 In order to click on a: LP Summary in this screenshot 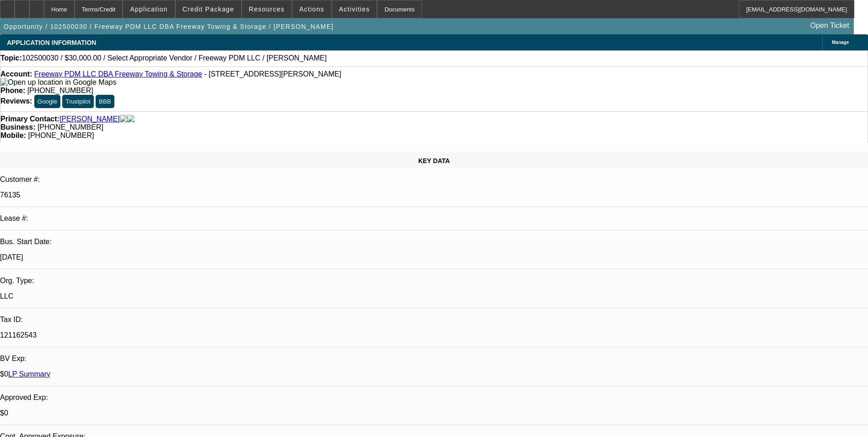, I will do `click(29, 374)`.